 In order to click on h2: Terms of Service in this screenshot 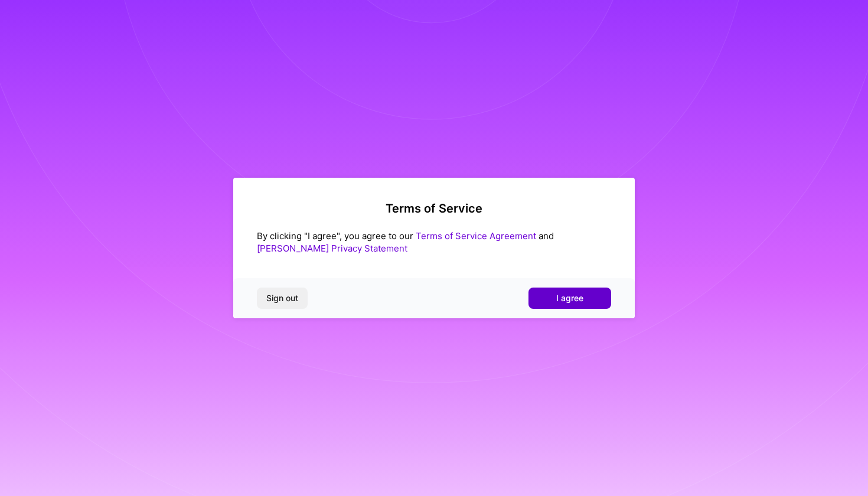, I will do `click(434, 208)`.